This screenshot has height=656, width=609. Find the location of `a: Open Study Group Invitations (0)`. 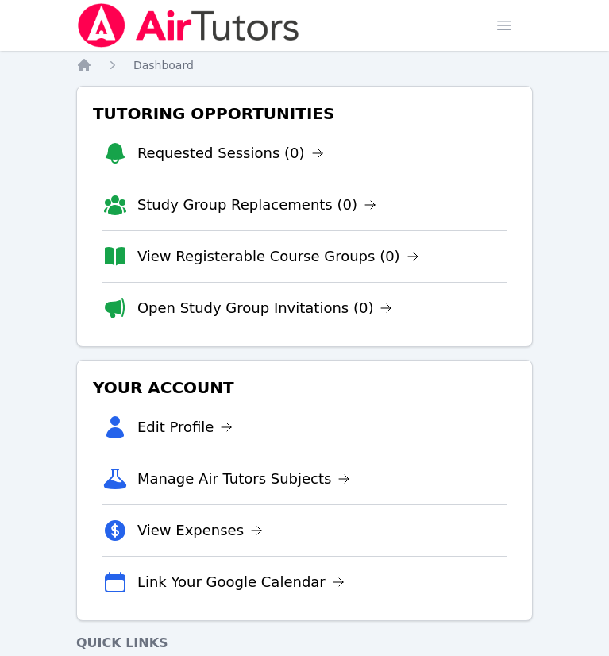

a: Open Study Group Invitations (0) is located at coordinates (265, 308).